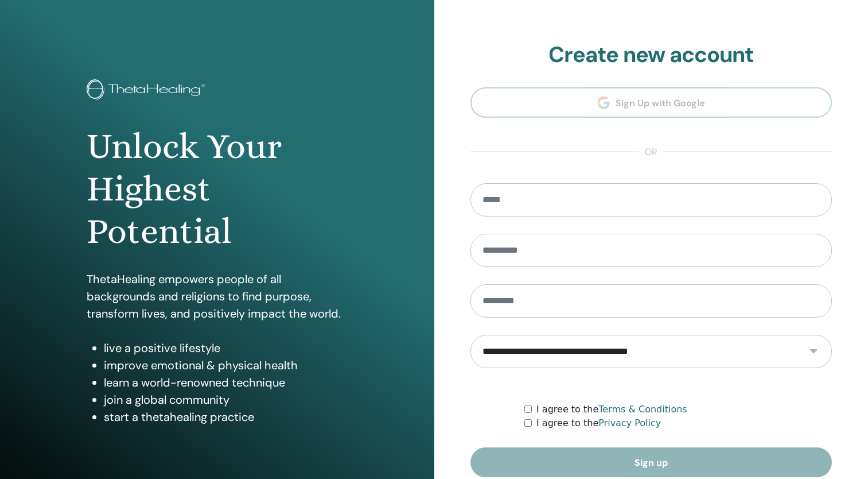  Describe the element at coordinates (630, 423) in the screenshot. I see `a: Privacy Policy` at that location.